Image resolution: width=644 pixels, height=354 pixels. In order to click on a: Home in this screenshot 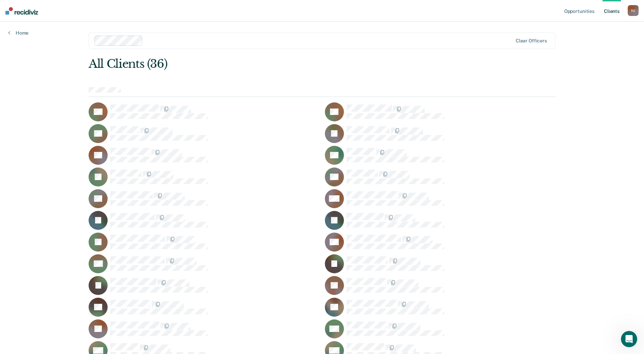, I will do `click(18, 33)`.